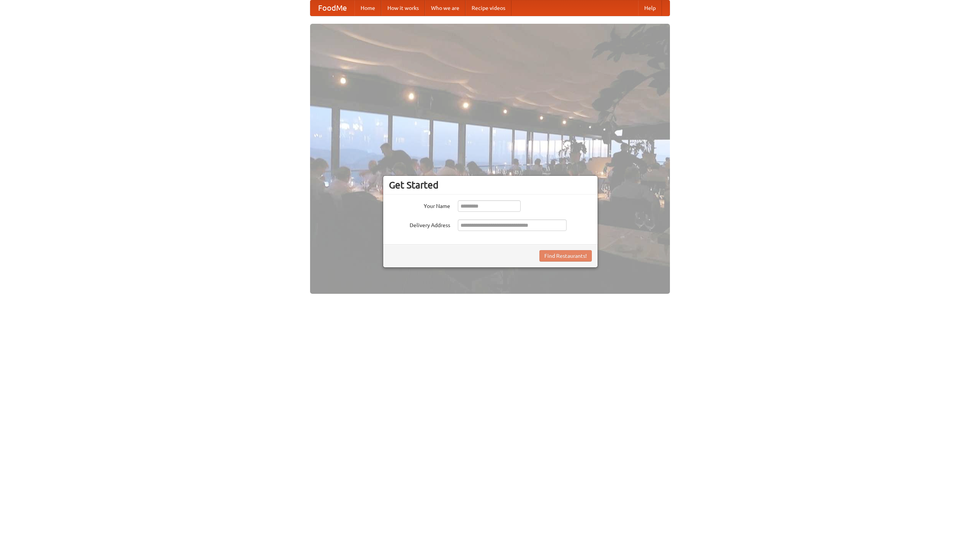  Describe the element at coordinates (650, 8) in the screenshot. I see `a: Help` at that location.